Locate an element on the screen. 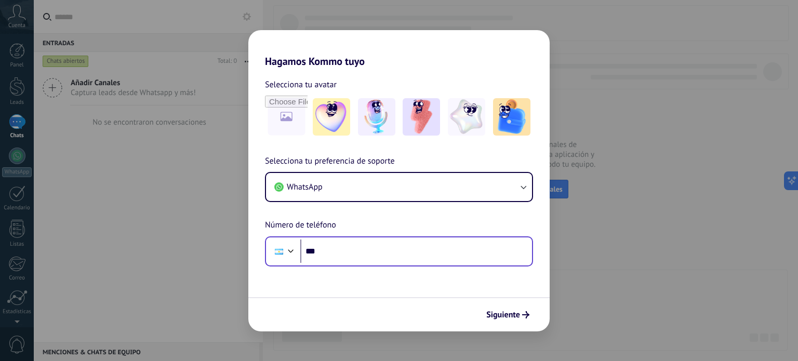  img: -3.jpeg is located at coordinates (421, 117).